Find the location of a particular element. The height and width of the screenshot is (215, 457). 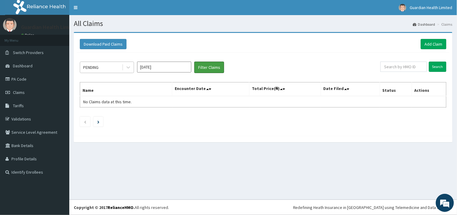

th: Encounter Date is located at coordinates (211, 89).